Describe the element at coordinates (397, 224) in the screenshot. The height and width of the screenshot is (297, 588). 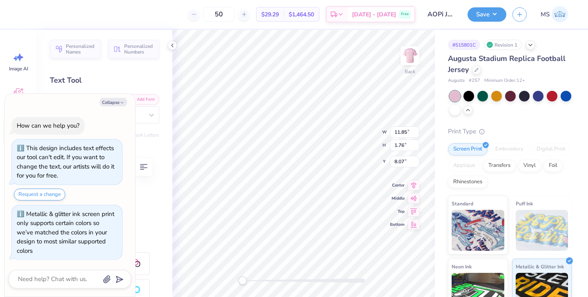
I see `span: Bottom` at that location.